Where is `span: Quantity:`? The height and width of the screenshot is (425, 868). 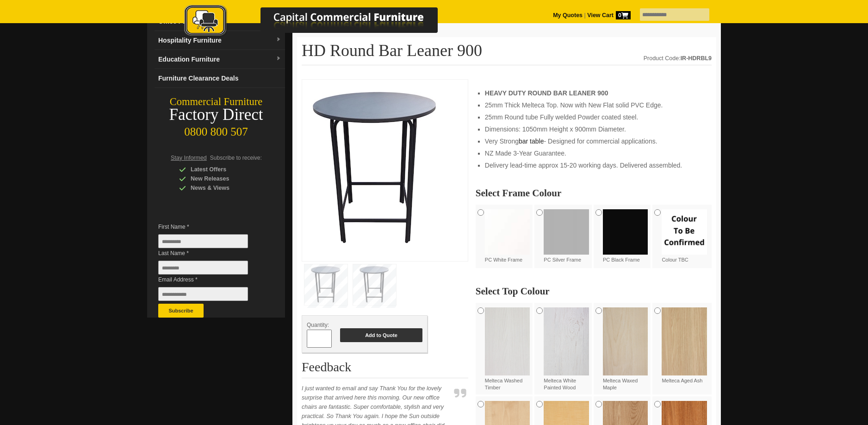
span: Quantity: is located at coordinates (318, 325).